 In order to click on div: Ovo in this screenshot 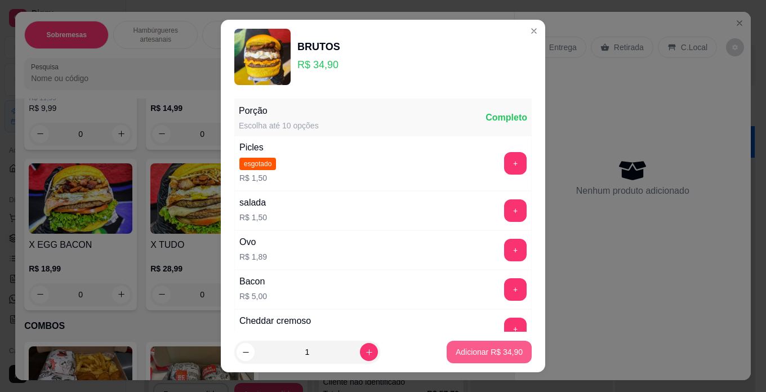, I will do `click(253, 242)`.